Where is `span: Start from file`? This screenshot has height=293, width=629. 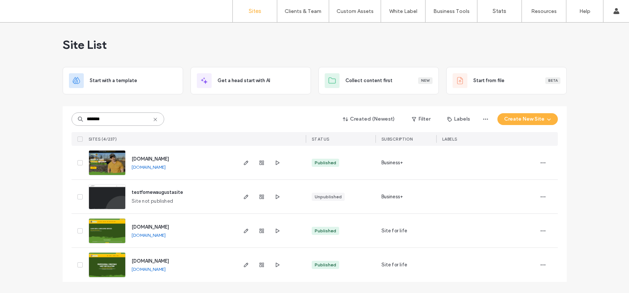
span: Start from file is located at coordinates (489, 81).